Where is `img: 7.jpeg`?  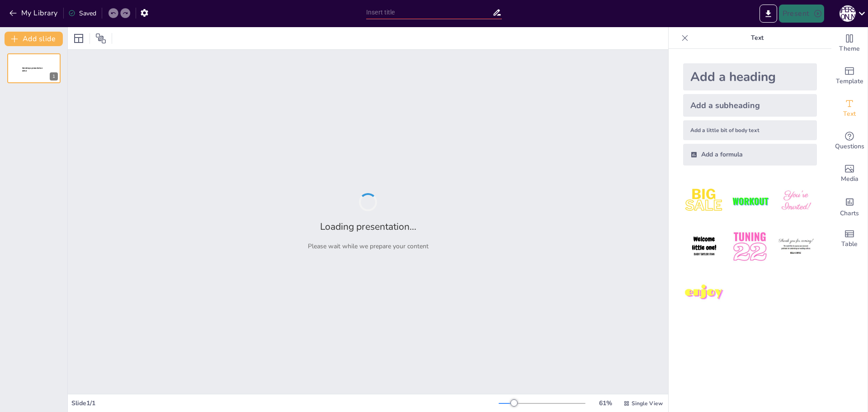
img: 7.jpeg is located at coordinates (703, 293).